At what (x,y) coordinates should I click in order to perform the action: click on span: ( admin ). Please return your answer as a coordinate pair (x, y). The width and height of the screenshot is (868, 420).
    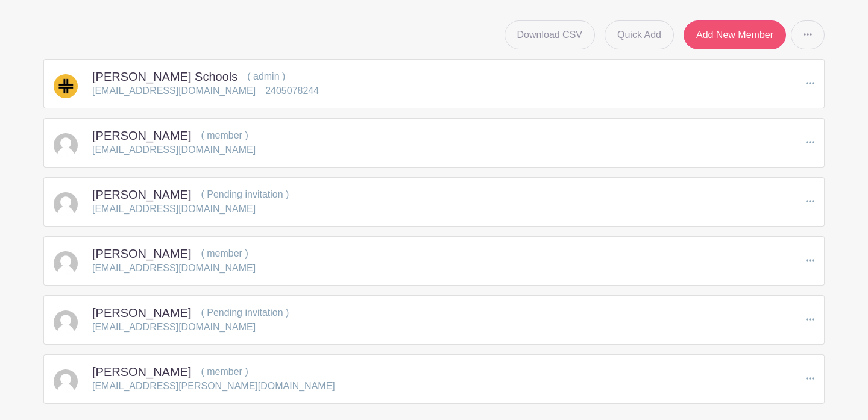
    Looking at the image, I should click on (265, 76).